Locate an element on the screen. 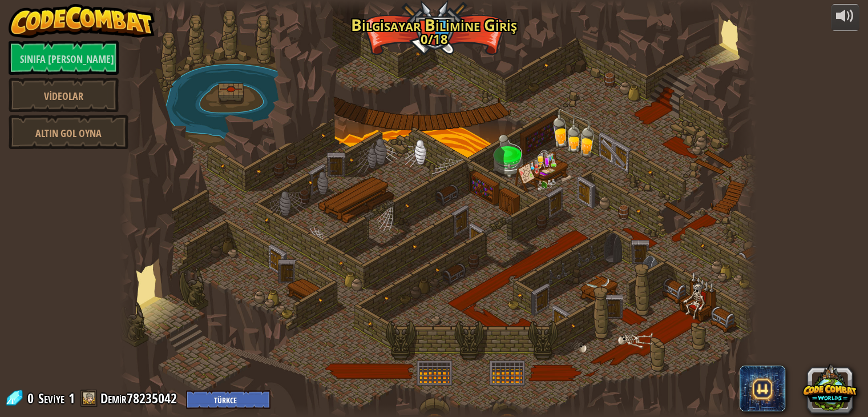 This screenshot has width=868, height=417. a: Demir78235042 is located at coordinates (141, 398).